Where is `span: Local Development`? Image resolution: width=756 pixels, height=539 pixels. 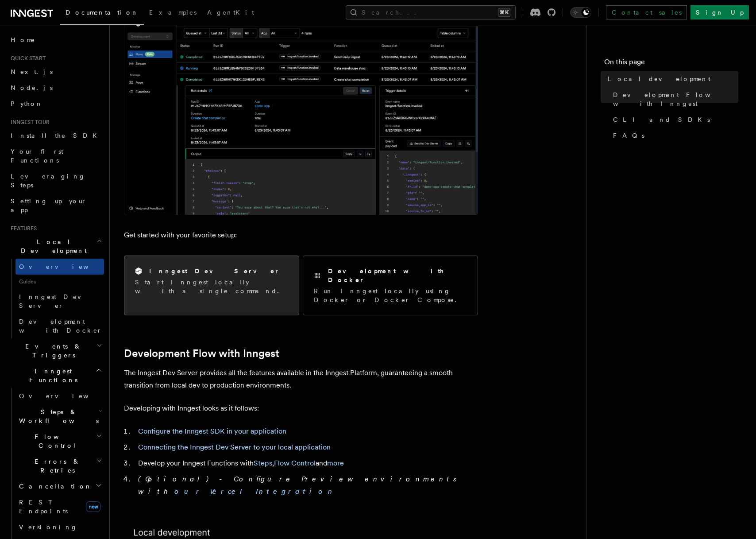
span: Local Development is located at coordinates (52, 246).